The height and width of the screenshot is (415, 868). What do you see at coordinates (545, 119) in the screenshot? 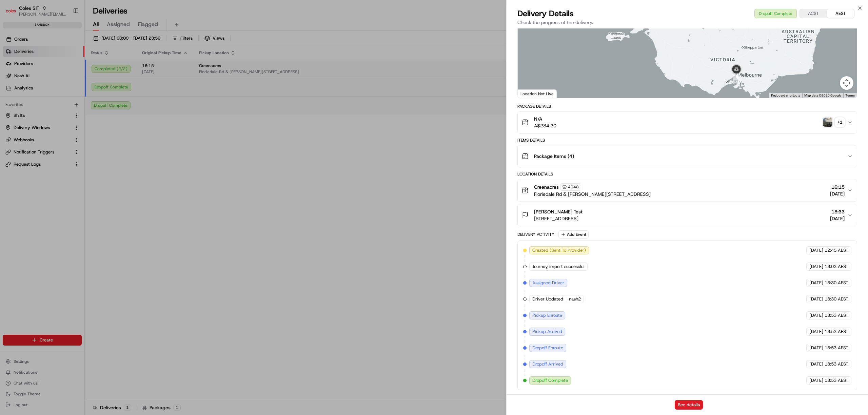
I see `span: N/A` at bounding box center [545, 119].